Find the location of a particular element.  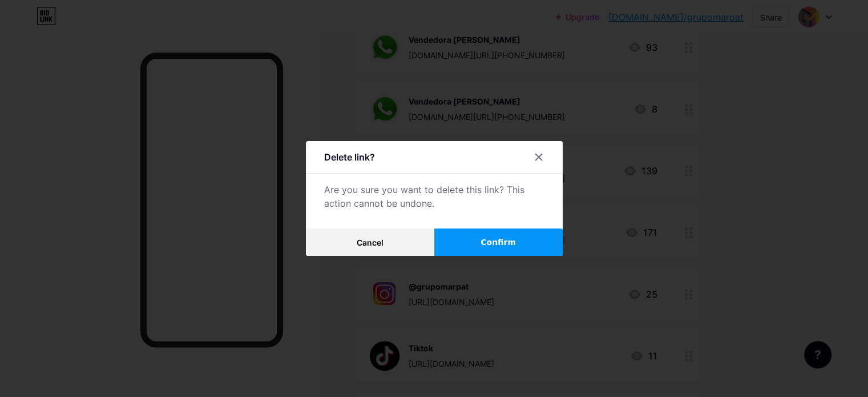

div: Are you sure you want to delete this link? This action cannot be undone. is located at coordinates (435, 196).